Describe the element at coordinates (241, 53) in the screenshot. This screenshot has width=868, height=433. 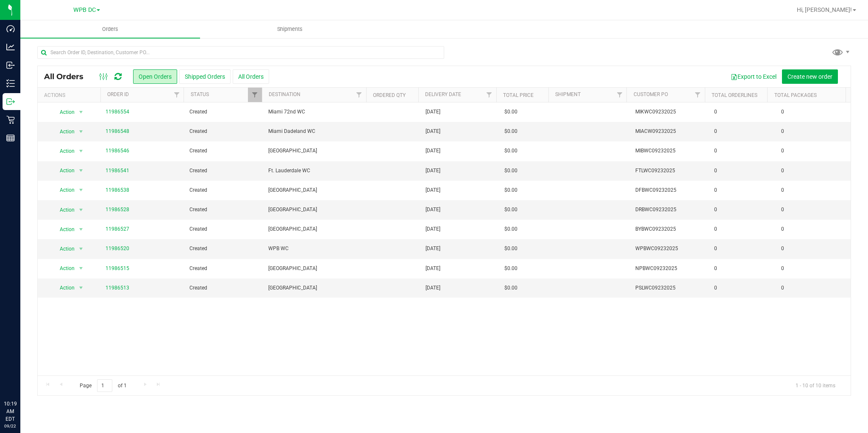
I see `input: Search Order ID, Destination, Customer PO...` at that location.